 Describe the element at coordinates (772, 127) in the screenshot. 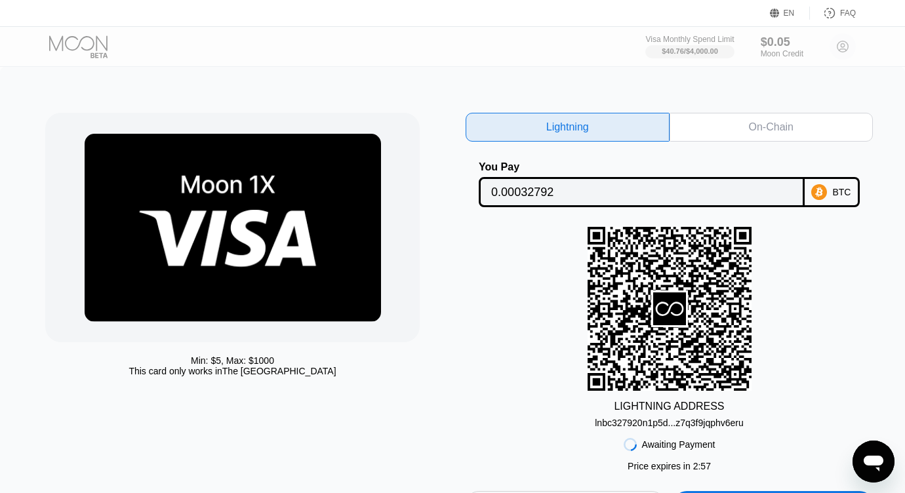

I see `div: On-Chain` at that location.